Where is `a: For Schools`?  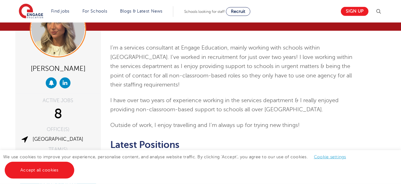 a: For Schools is located at coordinates (95, 11).